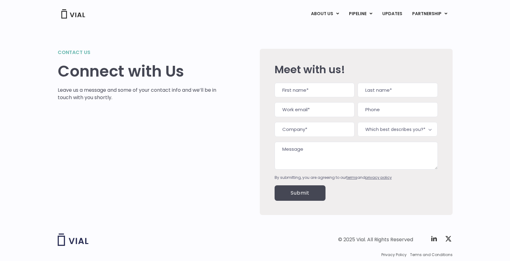  What do you see at coordinates (314, 129) in the screenshot?
I see `input: Company*` at bounding box center [314, 129].